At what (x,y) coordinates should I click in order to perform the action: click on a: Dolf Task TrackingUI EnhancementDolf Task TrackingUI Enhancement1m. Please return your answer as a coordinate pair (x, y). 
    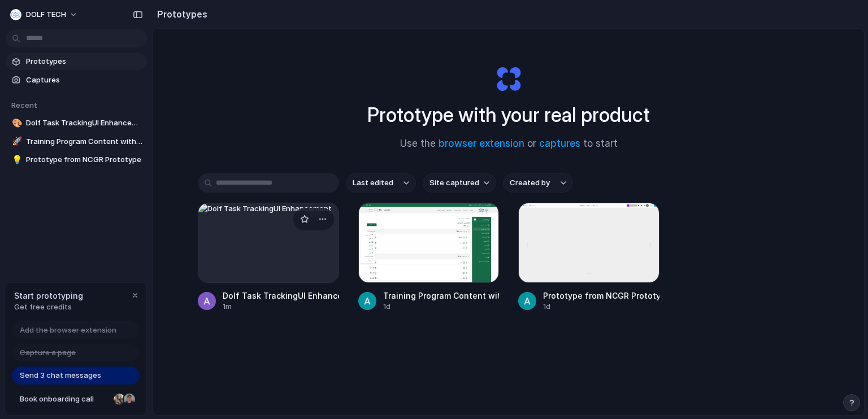
    Looking at the image, I should click on (268, 257).